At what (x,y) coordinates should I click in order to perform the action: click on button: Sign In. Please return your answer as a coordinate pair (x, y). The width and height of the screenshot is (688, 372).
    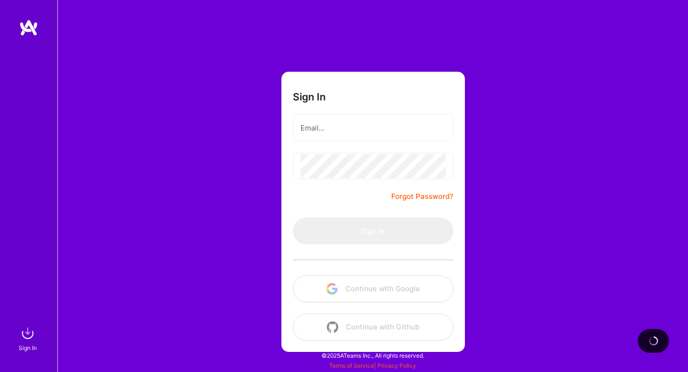
    Looking at the image, I should click on (373, 231).